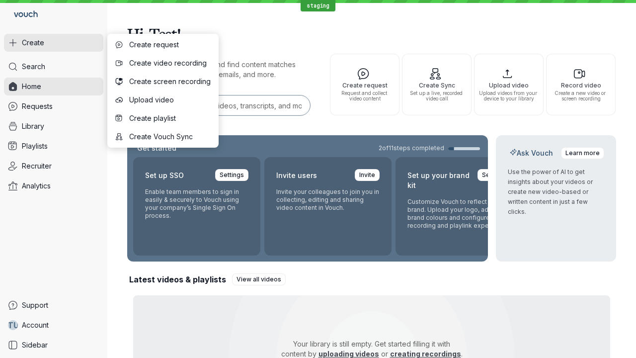 Image resolution: width=636 pixels, height=358 pixels. What do you see at coordinates (367, 175) in the screenshot?
I see `a: Invite` at bounding box center [367, 175].